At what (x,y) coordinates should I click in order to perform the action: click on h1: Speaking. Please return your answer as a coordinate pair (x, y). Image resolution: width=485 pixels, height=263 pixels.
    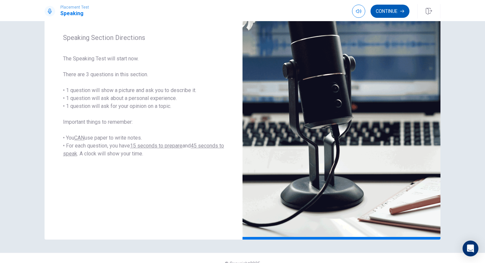
    Looking at the image, I should click on (75, 14).